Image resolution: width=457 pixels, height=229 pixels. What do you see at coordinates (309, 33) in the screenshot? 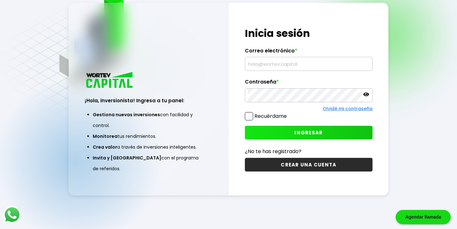
I see `h1: Inicia sesión` at bounding box center [309, 33].